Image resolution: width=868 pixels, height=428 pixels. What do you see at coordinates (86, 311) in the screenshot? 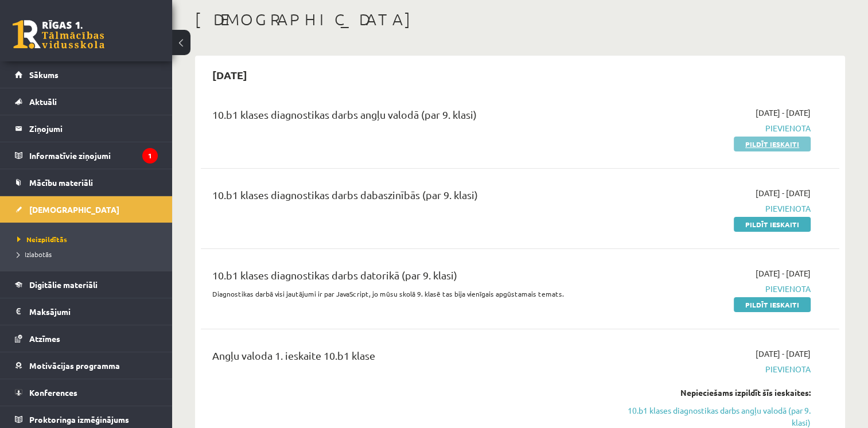
I see `a: Maksājumi` at bounding box center [86, 311].